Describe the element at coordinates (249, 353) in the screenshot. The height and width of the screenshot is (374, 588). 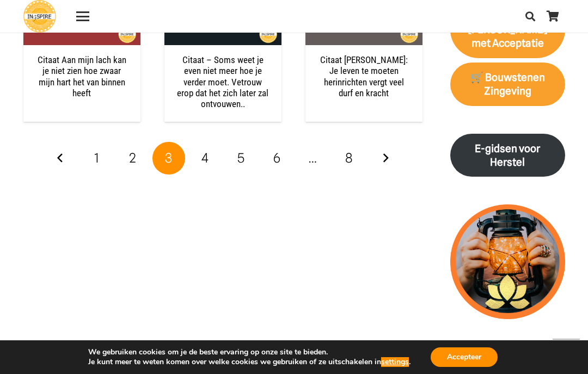
I see `p: We gebruiken cookies om je de beste ervaring op onze site te bieden.` at that location.